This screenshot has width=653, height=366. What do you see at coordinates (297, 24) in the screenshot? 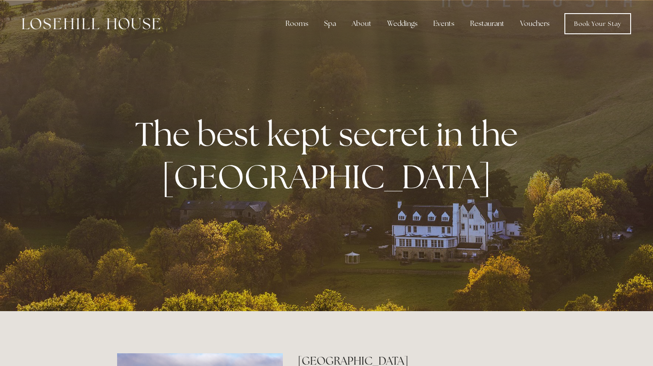
I see `div: Rooms` at bounding box center [297, 24].